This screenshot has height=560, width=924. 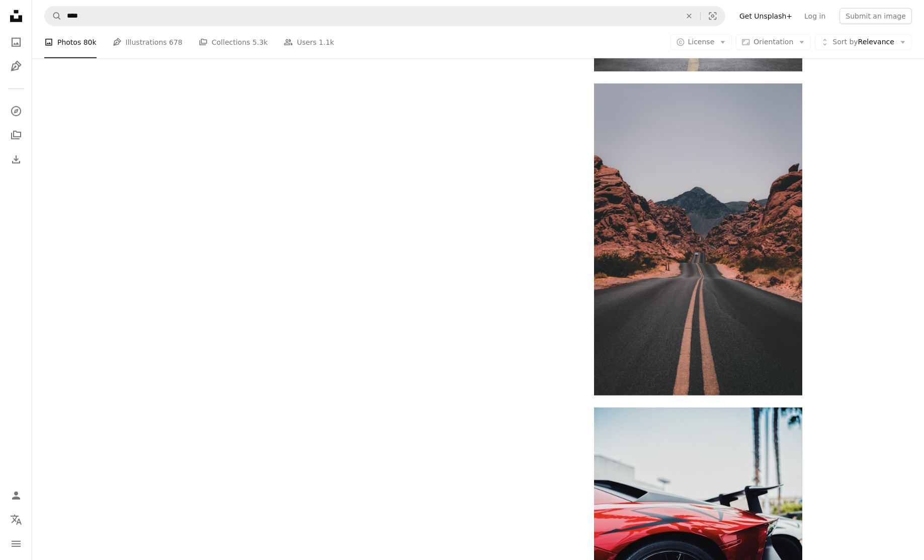 What do you see at coordinates (713, 16) in the screenshot?
I see `button: Visual search` at bounding box center [713, 16].